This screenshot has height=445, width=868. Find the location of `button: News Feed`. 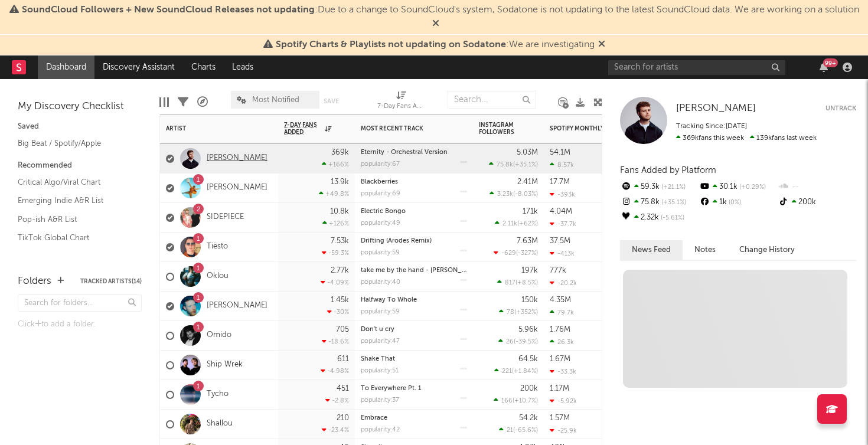

button: News Feed is located at coordinates (651, 250).